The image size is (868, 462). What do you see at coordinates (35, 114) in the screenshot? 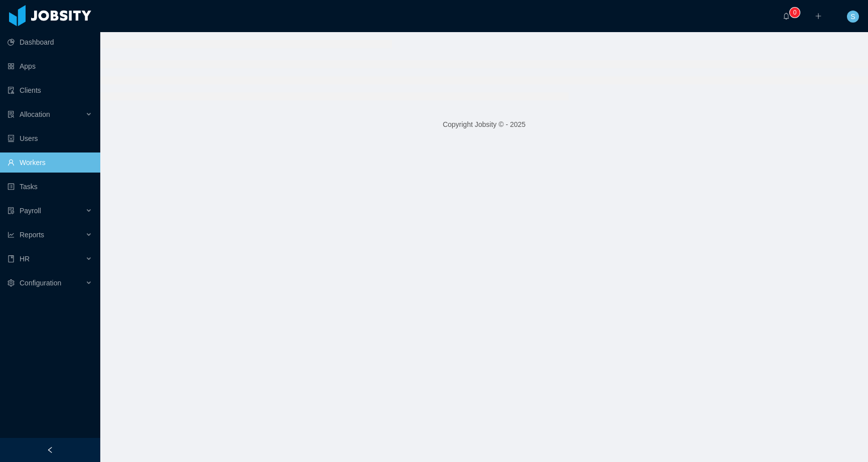
I see `span: Allocation` at bounding box center [35, 114].